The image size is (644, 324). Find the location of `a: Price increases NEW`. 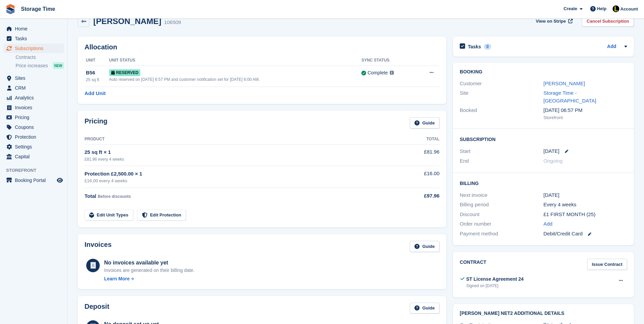

a: Price increases NEW is located at coordinates (39, 66).